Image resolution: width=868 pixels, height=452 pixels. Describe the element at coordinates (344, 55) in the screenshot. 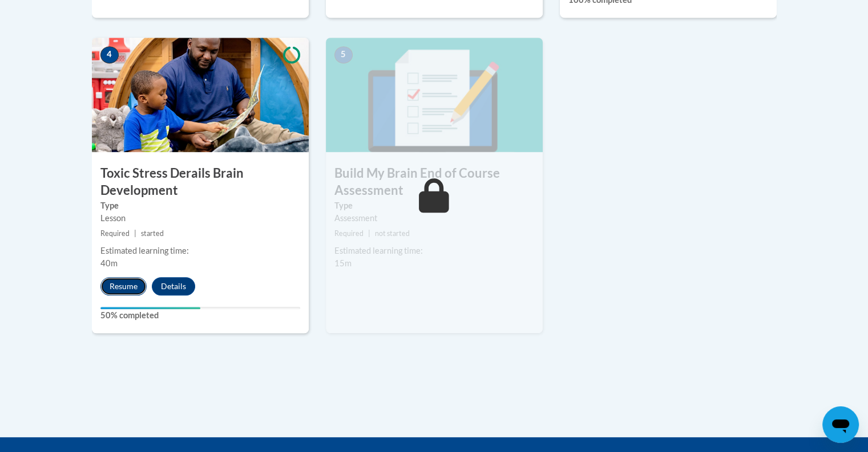

I see `span: 5` at that location.